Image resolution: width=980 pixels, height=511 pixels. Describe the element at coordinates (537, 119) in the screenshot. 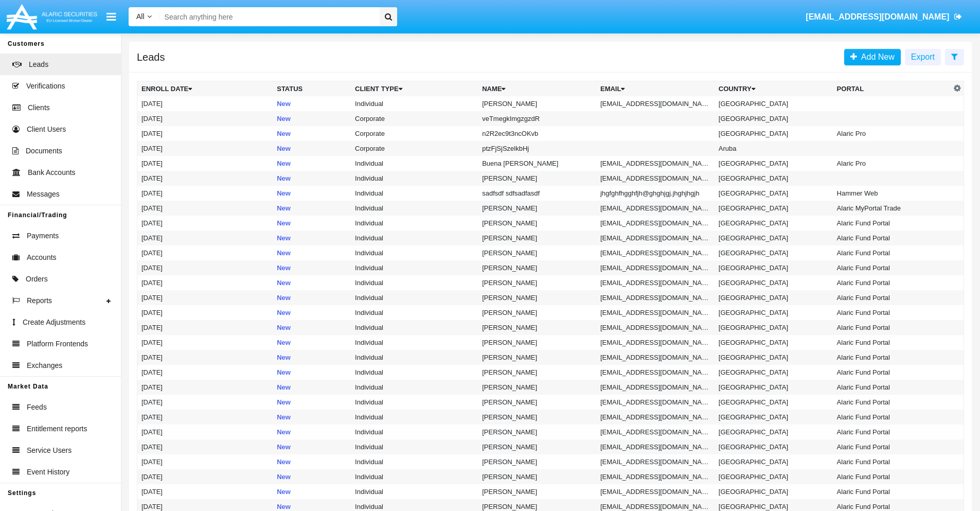

I see `td: veTmegkImgzgzdR` at that location.